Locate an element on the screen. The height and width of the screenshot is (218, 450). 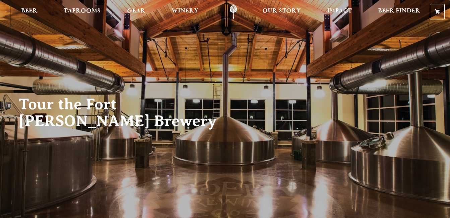
span: Our Story is located at coordinates (282, 11).